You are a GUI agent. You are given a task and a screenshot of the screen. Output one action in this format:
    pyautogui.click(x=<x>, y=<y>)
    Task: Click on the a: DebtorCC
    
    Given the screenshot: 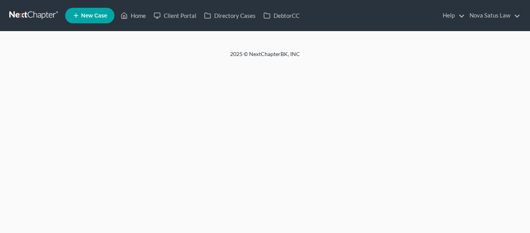 What is the action you would take?
    pyautogui.click(x=281, y=16)
    